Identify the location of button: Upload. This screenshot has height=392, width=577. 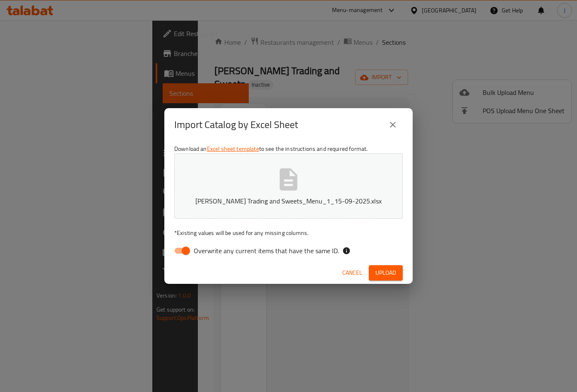
(386, 272).